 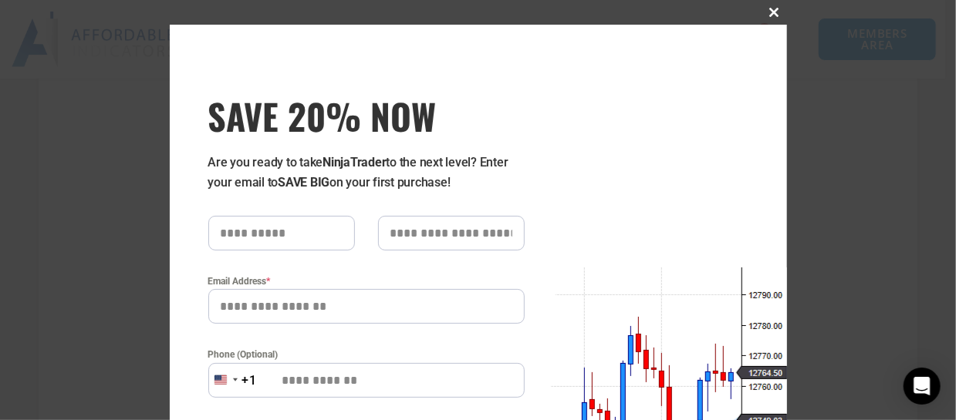 I want to click on strong: NinjaTrader, so click(x=354, y=162).